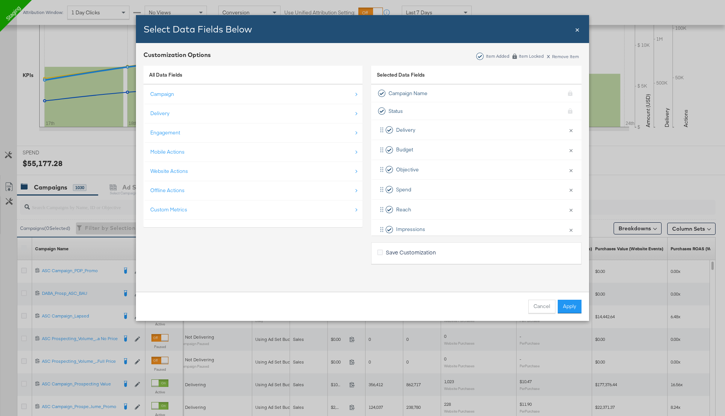 This screenshot has height=416, width=725. What do you see at coordinates (549, 56) in the screenshot?
I see `span: x` at bounding box center [549, 56].